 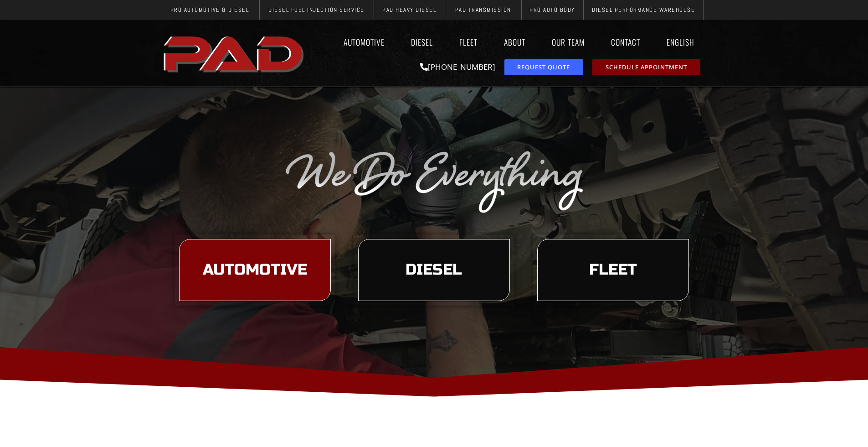 I want to click on a: schedule repair or service appointment, so click(x=646, y=67).